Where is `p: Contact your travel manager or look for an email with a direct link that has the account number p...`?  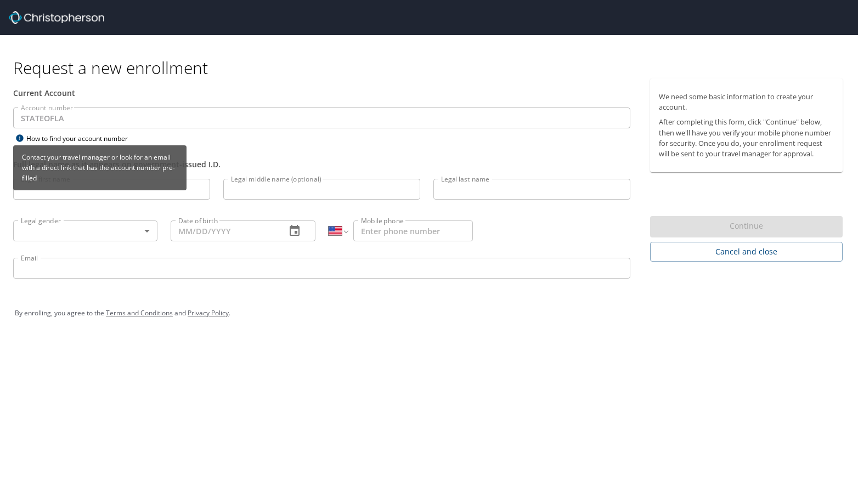 p: Contact your travel manager or look for an email with a direct link that has the account number p... is located at coordinates (100, 168).